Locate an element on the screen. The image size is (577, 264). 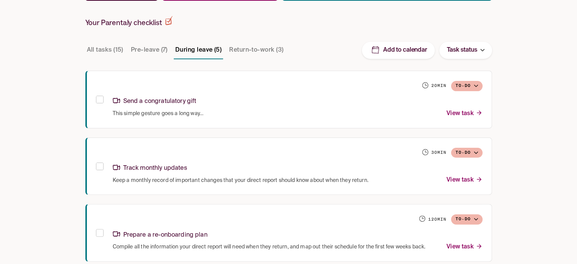
p: Task status is located at coordinates (462, 50).